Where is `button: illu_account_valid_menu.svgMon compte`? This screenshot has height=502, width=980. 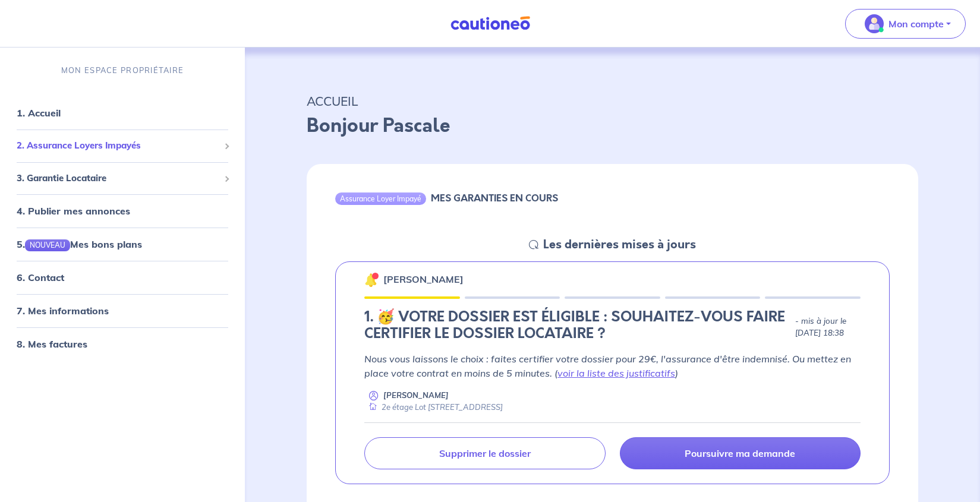
button: illu_account_valid_menu.svgMon compte is located at coordinates (905, 23).